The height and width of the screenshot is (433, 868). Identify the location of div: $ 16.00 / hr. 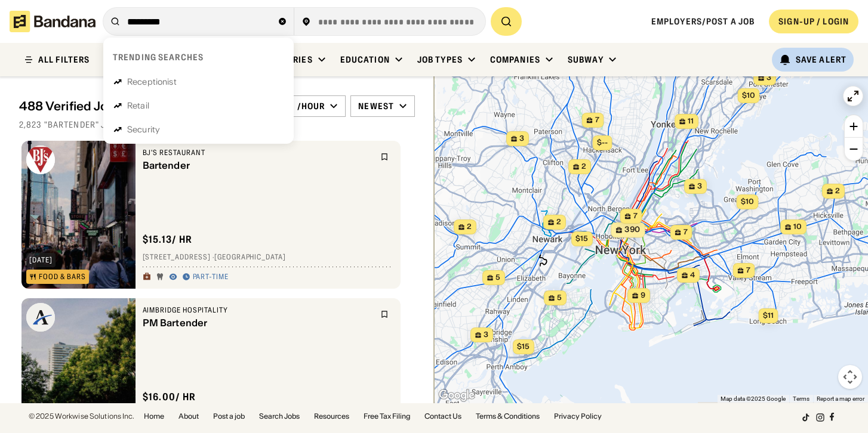
(170, 397).